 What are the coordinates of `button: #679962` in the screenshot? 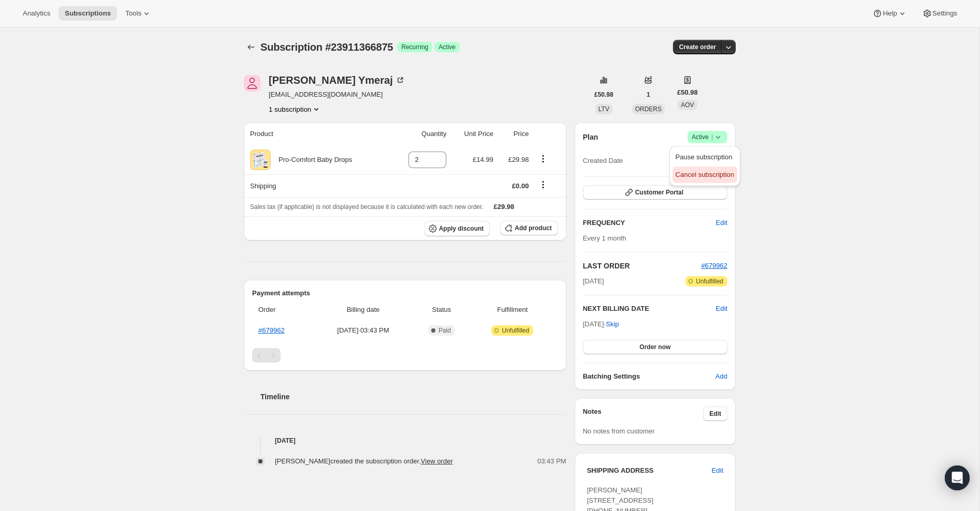 It's located at (714, 266).